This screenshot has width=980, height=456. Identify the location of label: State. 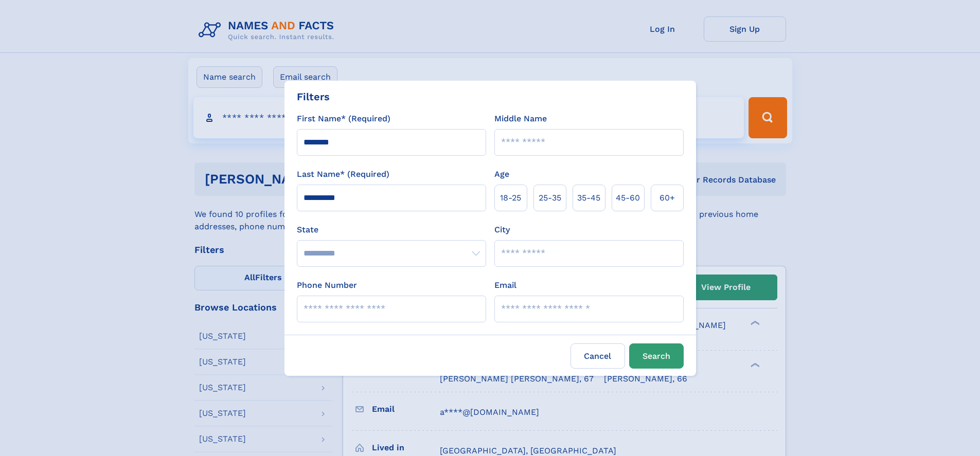
(392, 230).